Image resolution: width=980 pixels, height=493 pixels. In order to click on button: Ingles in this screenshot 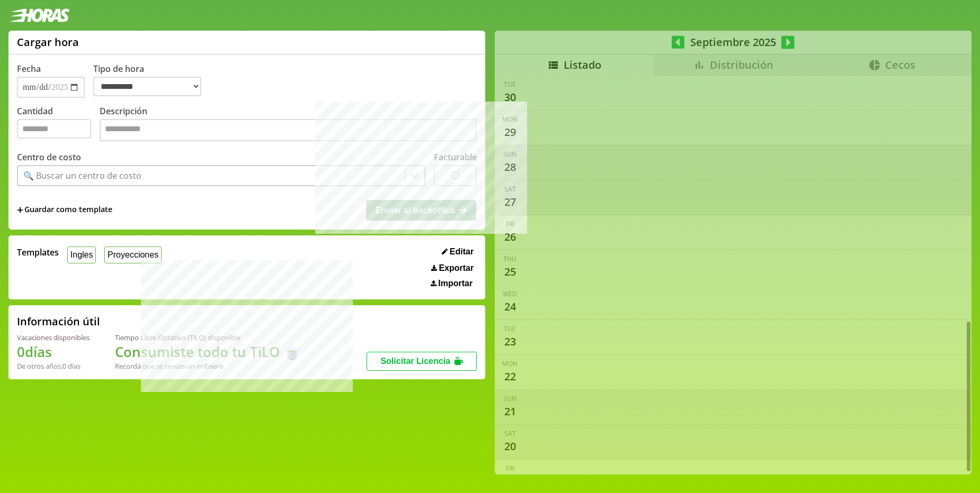, I will do `click(82, 255)`.